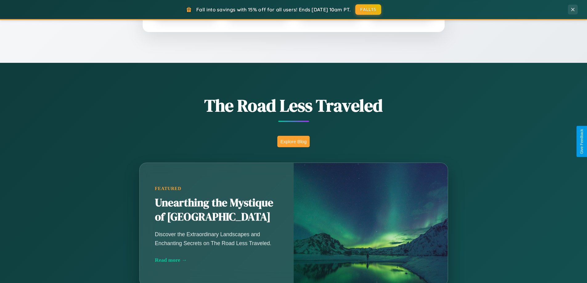  What do you see at coordinates (582, 141) in the screenshot?
I see `div: Give Feedback` at bounding box center [582, 141].